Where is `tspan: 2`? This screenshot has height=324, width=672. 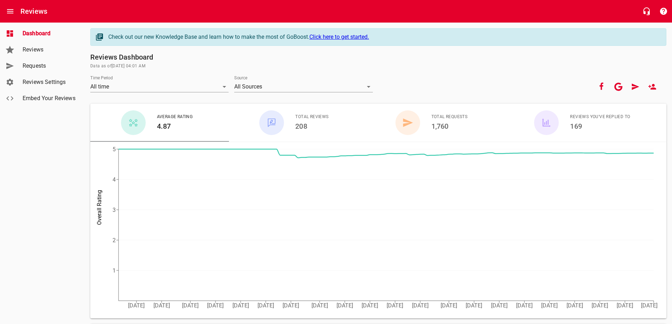
tspan: 2 is located at coordinates (114, 240).